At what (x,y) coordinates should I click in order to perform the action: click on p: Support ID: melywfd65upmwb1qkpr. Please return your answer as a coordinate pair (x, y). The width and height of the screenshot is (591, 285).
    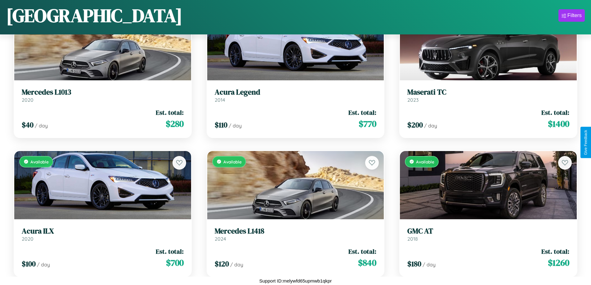
    Looking at the image, I should click on (295, 281).